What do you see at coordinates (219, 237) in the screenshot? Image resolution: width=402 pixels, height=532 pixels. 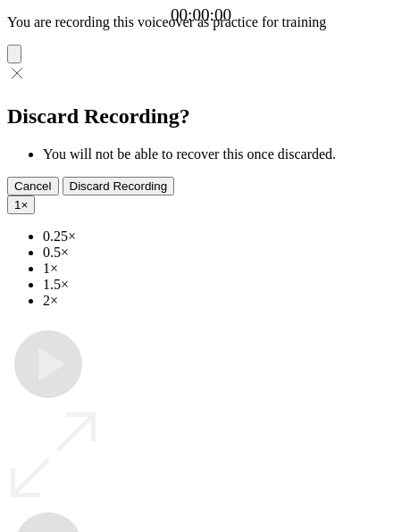 I see `li: 0.25×` at bounding box center [219, 237].